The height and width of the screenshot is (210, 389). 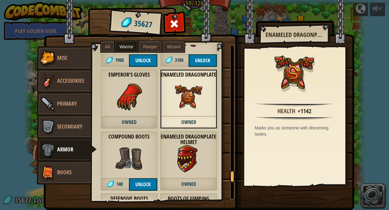 I want to click on span: Wizard, so click(x=174, y=47).